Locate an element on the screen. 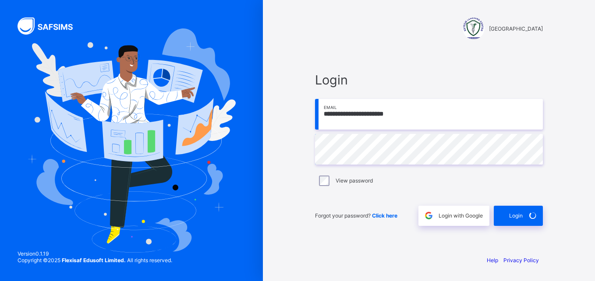  span: Click here is located at coordinates (384, 215).